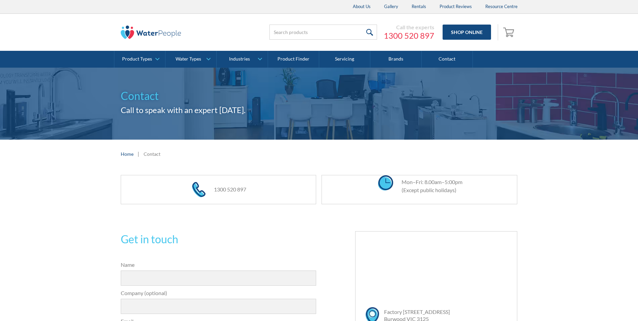 Image resolution: width=638 pixels, height=321 pixels. What do you see at coordinates (219, 239) in the screenshot?
I see `h2: Get in touch` at bounding box center [219, 239].